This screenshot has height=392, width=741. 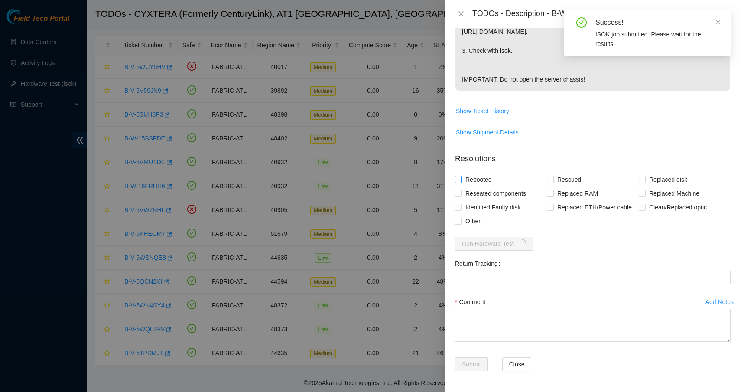 I want to click on span: Identified Faulty disk, so click(x=493, y=207).